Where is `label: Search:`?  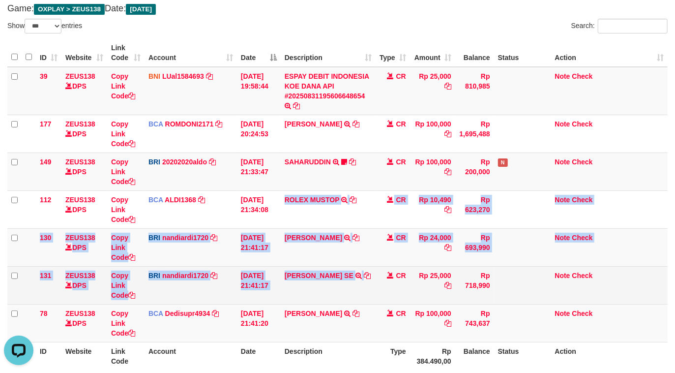 label: Search: is located at coordinates (619, 26).